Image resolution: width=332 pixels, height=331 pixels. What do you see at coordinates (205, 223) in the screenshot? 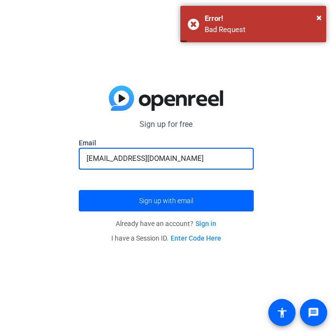
I see `a: Sign in` at bounding box center [205, 223].